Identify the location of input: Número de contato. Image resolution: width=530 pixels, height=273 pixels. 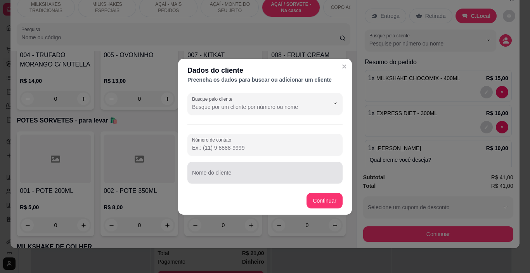
(265, 148).